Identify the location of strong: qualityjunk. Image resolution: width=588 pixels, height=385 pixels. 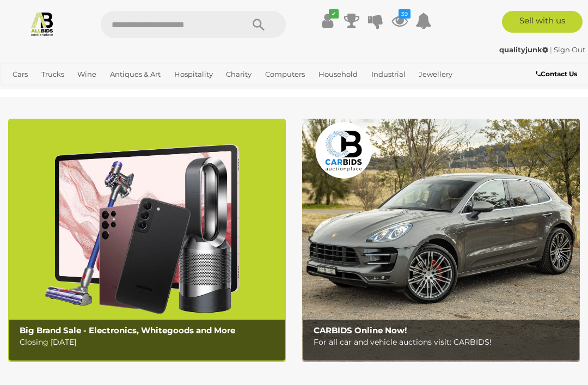
(524, 49).